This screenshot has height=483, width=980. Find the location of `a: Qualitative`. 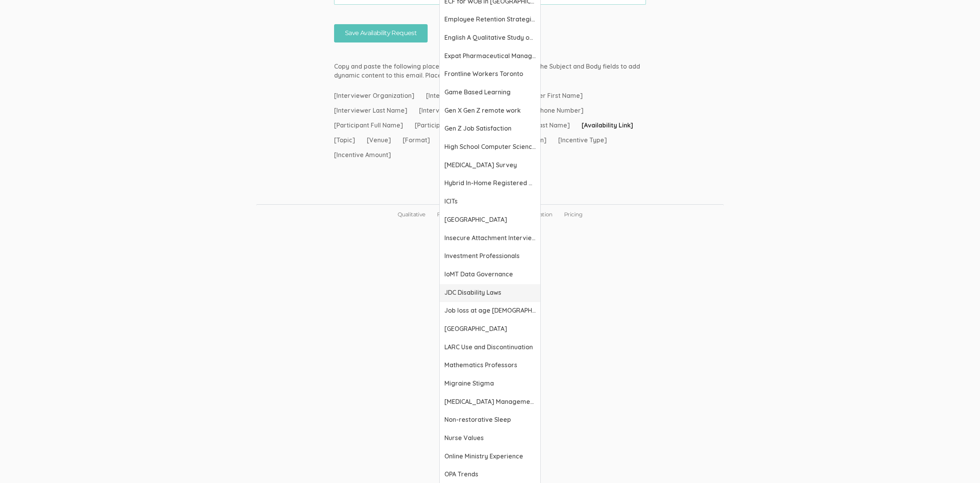

a: Qualitative is located at coordinates (411, 214).